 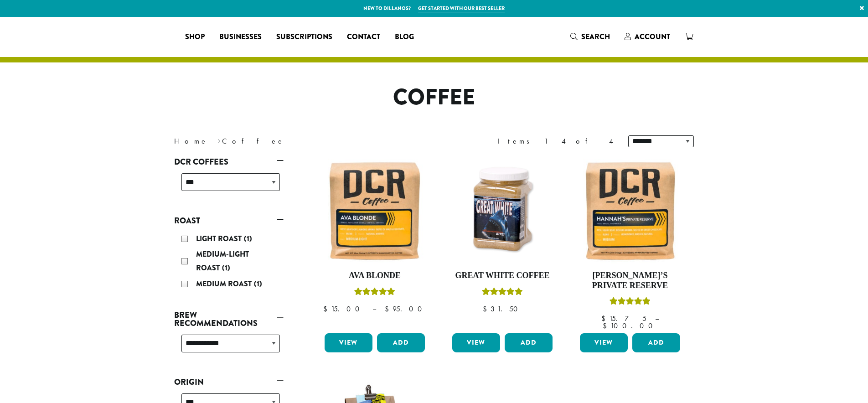 I want to click on a: Origin, so click(x=229, y=382).